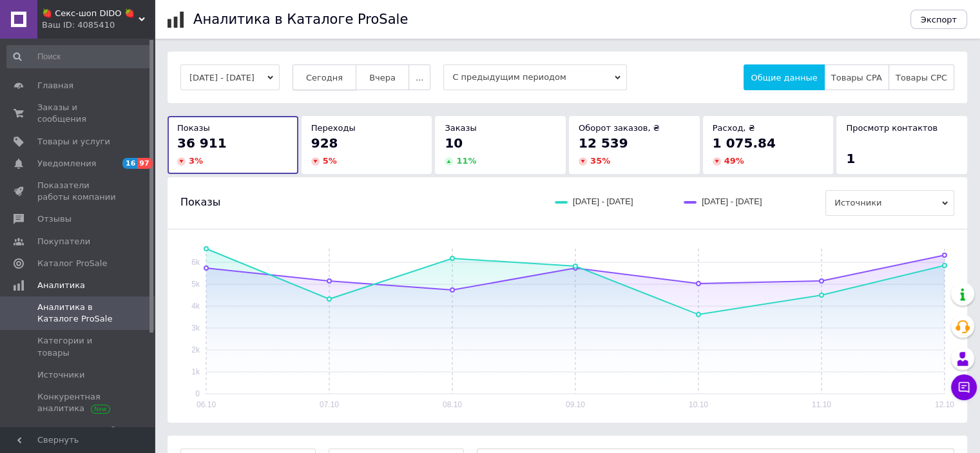  What do you see at coordinates (206, 404) in the screenshot?
I see `text: 06.10` at bounding box center [206, 404].